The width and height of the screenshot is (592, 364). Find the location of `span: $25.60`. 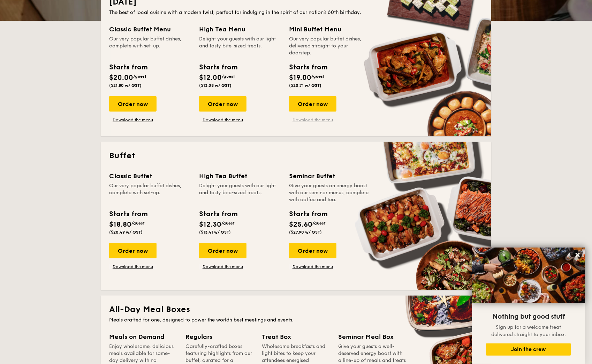

span: $25.60 is located at coordinates (301, 224).